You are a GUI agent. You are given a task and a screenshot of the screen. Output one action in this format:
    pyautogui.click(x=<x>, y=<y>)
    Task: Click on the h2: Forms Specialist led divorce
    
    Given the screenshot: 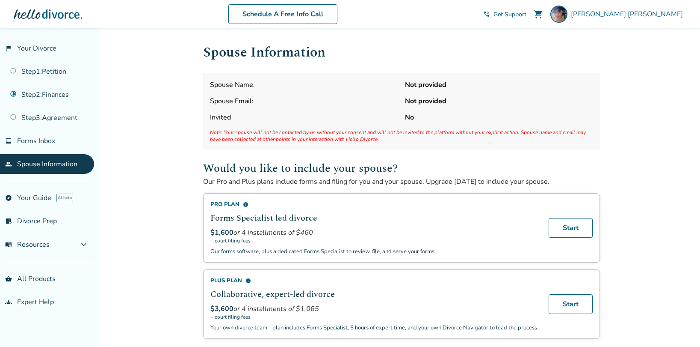 What is the action you would take?
    pyautogui.click(x=374, y=218)
    